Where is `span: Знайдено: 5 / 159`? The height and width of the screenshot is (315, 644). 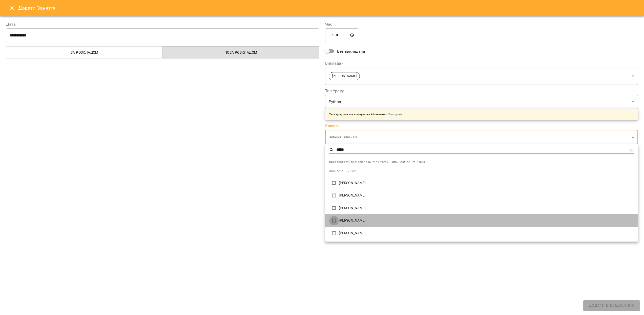 span: Знайдено: 5 / 159 is located at coordinates (342, 171).